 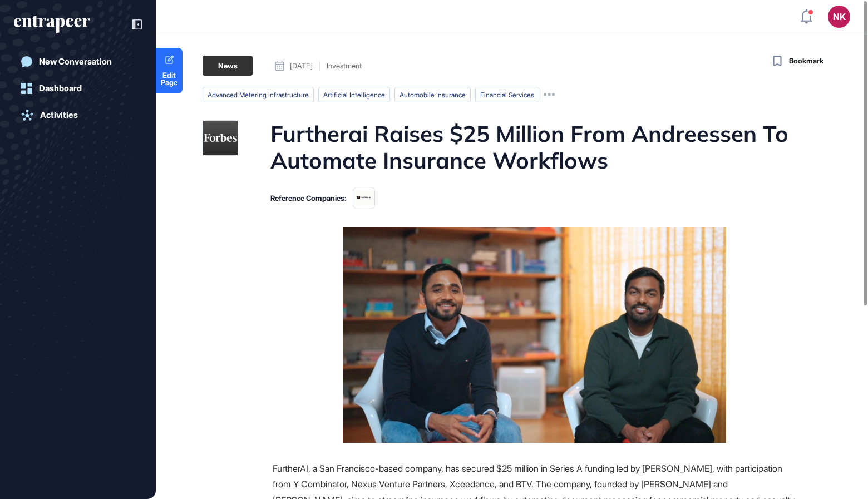 What do you see at coordinates (308, 198) in the screenshot?
I see `div: Reference Companies:` at bounding box center [308, 198].